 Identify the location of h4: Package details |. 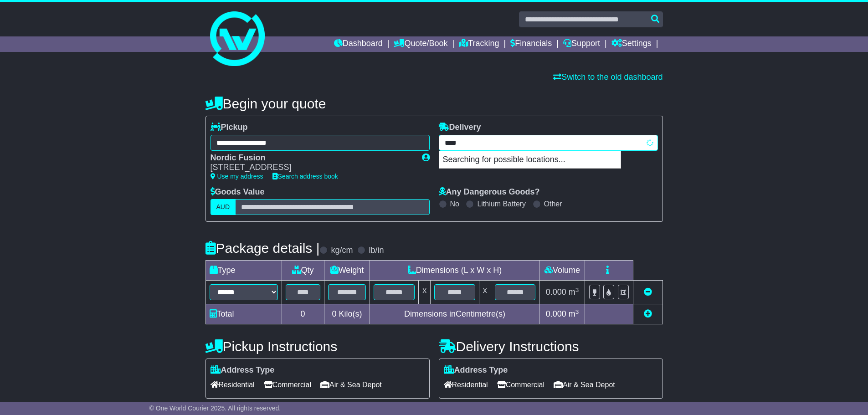
(262, 248).